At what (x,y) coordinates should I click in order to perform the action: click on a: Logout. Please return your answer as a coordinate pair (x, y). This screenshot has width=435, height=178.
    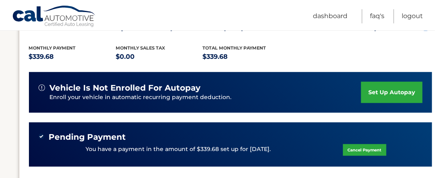
    Looking at the image, I should click on (412, 16).